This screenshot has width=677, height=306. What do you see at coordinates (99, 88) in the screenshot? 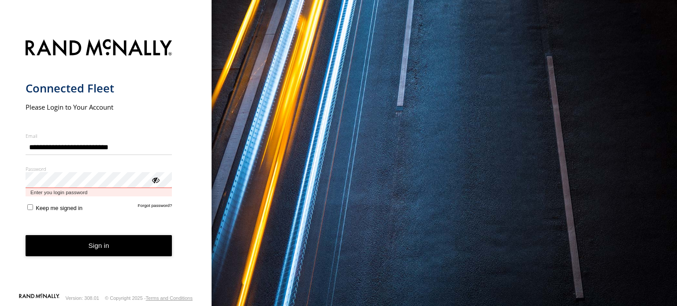
I see `h1: Connected Fleet` at bounding box center [99, 88].